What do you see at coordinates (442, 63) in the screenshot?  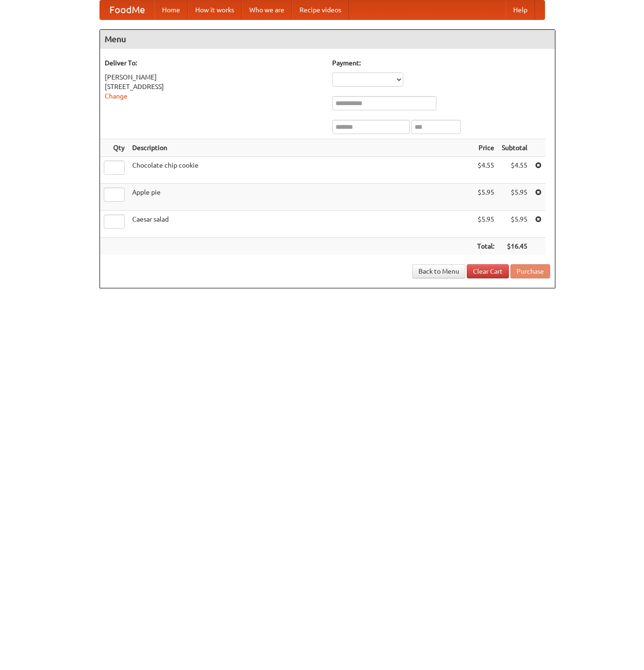 I see `h5: Payment:` at bounding box center [442, 63].